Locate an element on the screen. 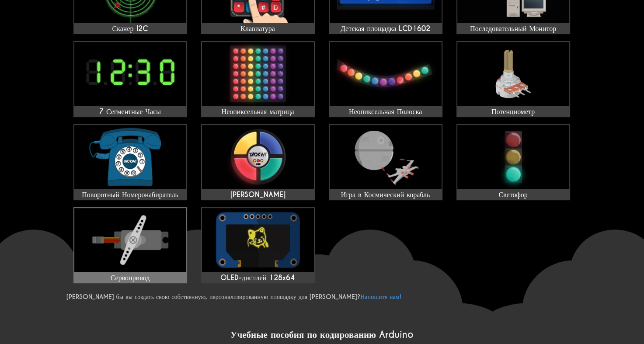  a: Неопиксельная Полоска is located at coordinates (385, 79).